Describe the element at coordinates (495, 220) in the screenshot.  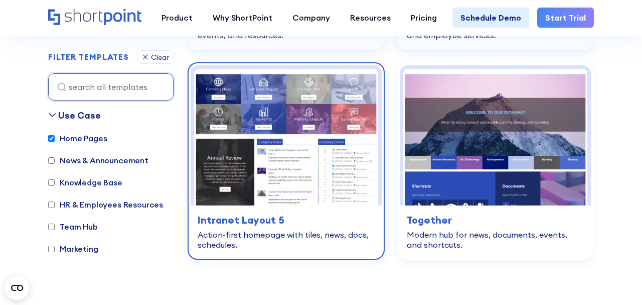
I see `h3: Together` at that location.